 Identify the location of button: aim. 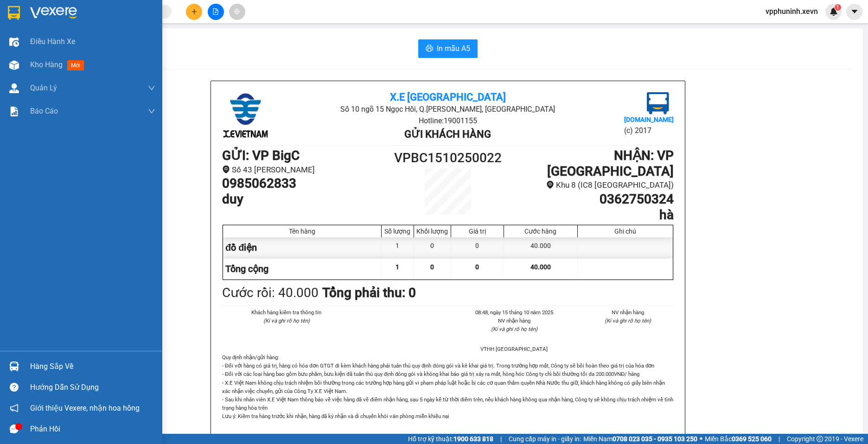
(237, 12).